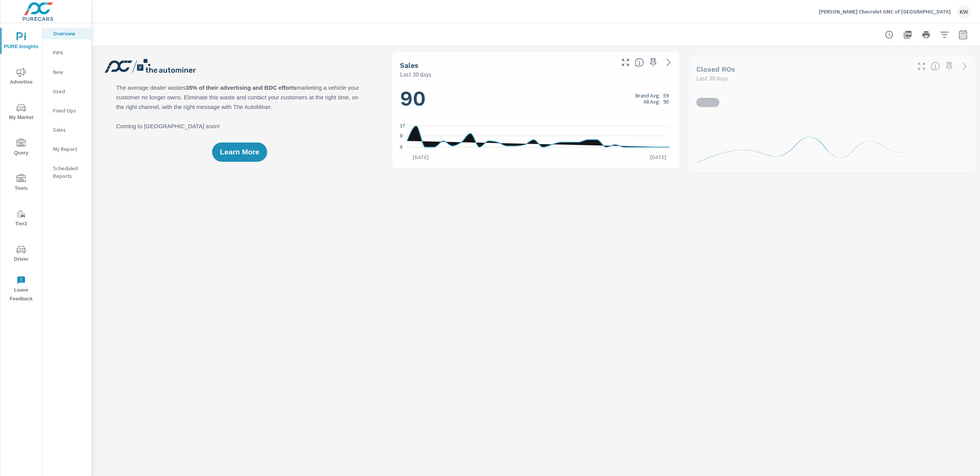 The image size is (980, 476). I want to click on p: 59, so click(666, 96).